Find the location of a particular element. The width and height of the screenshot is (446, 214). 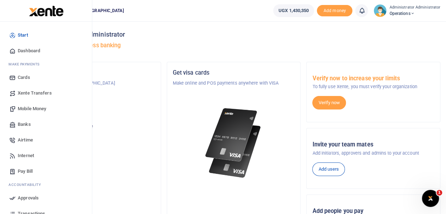

a: Approvals is located at coordinates (46, 198).